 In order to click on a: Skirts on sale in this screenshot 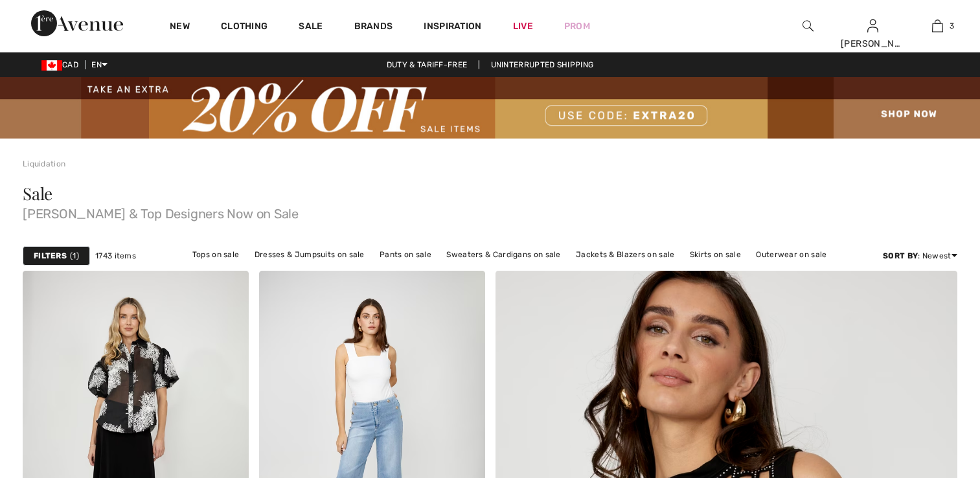, I will do `click(715, 254)`.